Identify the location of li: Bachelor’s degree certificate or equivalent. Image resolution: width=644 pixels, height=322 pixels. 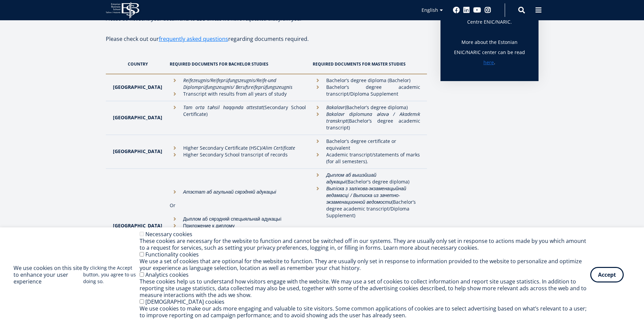
(366, 145).